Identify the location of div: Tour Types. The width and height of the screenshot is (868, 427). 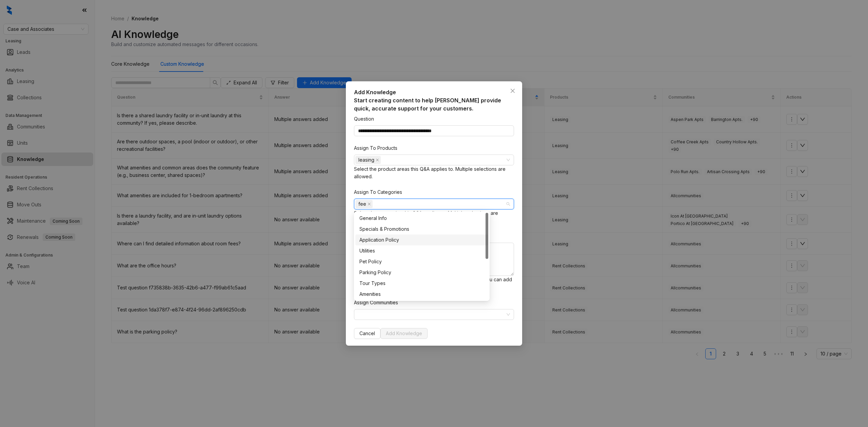
(422, 284).